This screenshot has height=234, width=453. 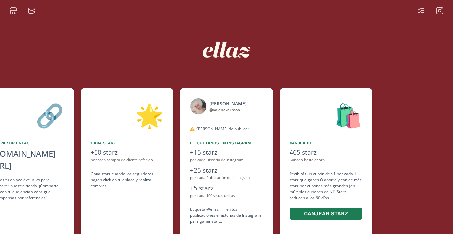 I want to click on div: Recibirás un cupón de $1 por cada 1 starz que ganes. O ahorre y canjee más starz por cupones más ..., so click(x=326, y=196).